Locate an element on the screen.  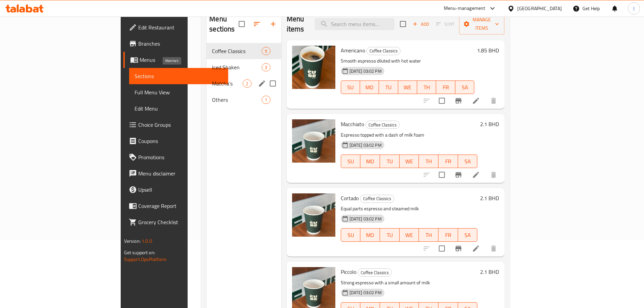
a: Promotions is located at coordinates (175, 157).